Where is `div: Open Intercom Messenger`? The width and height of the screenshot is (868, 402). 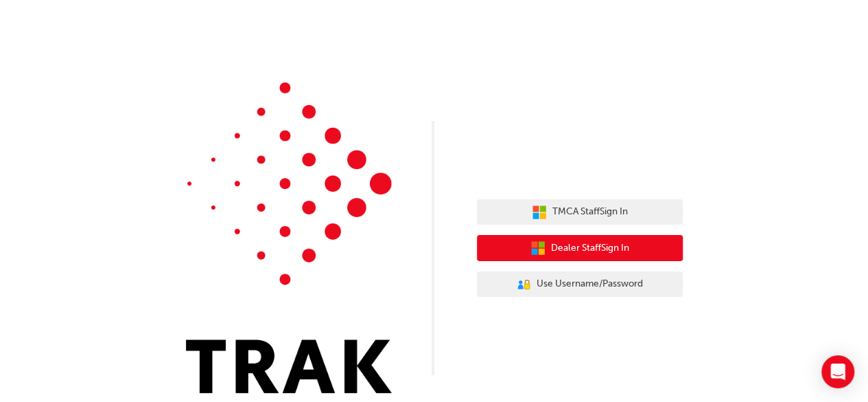 div: Open Intercom Messenger is located at coordinates (838, 371).